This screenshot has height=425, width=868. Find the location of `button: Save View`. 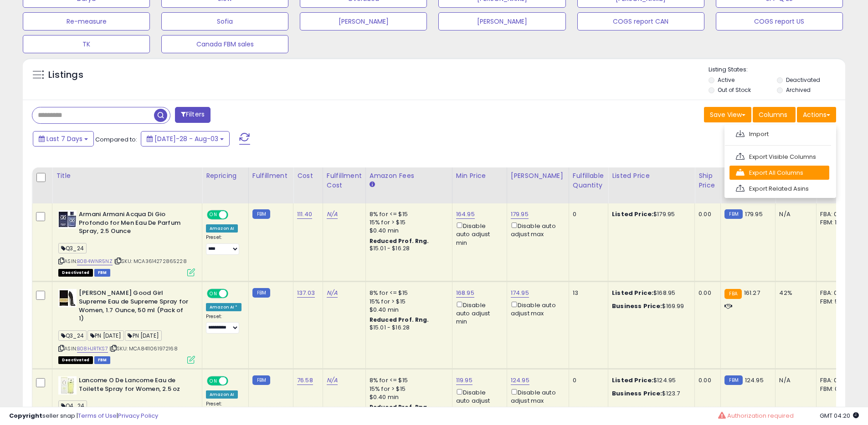

button: Save View is located at coordinates (728, 114).